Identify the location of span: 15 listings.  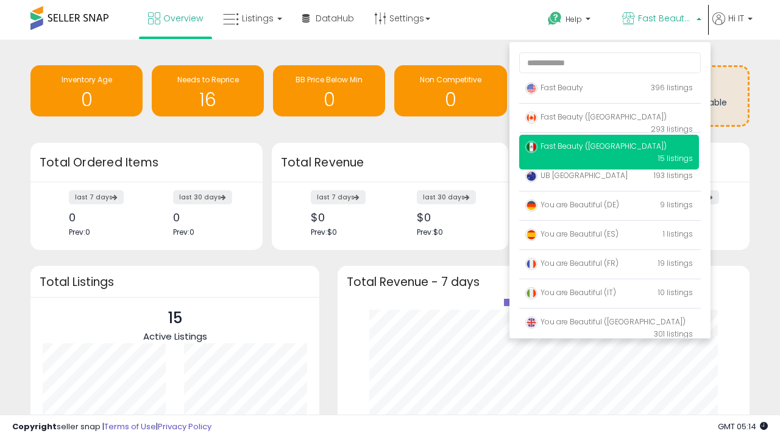
(675, 158).